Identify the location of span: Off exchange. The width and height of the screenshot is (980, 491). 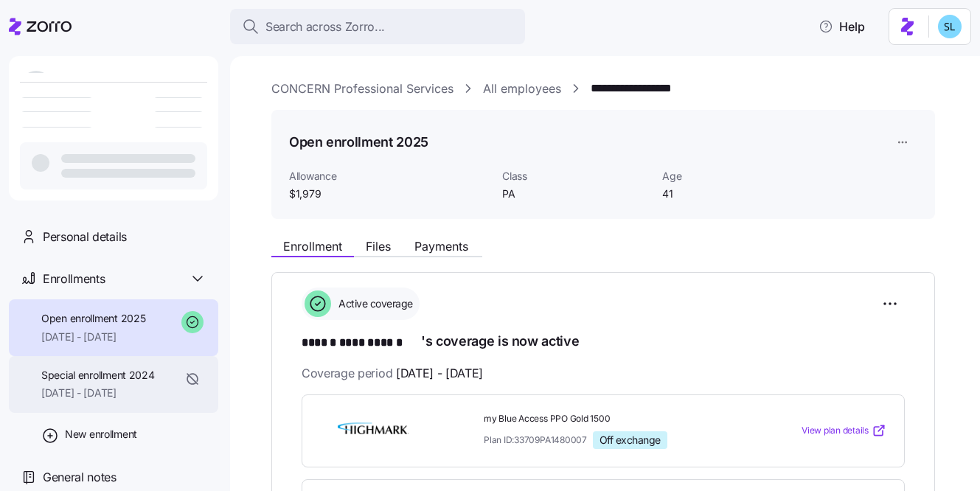
(630, 440).